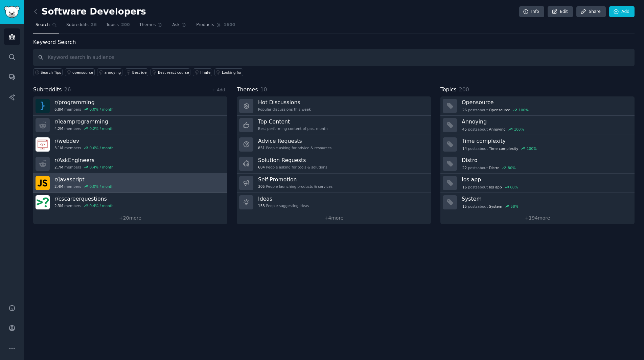 This screenshot has height=360, width=644. I want to click on div: 80 %, so click(511, 167).